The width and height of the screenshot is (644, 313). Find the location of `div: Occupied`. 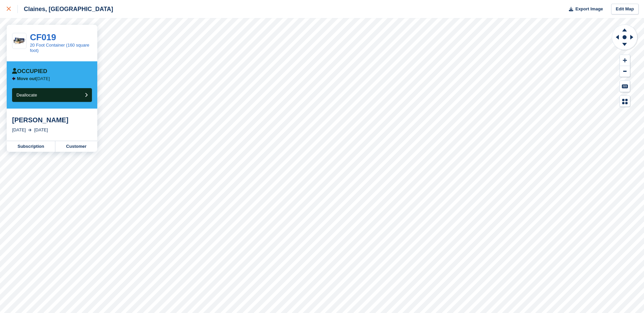

div: Occupied is located at coordinates (29, 71).